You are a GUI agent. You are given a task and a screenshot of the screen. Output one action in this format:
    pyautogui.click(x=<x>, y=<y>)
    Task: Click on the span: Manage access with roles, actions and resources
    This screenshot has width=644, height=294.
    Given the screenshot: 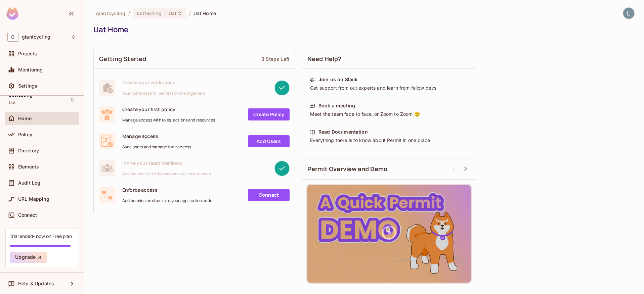 What is the action you would take?
    pyautogui.click(x=169, y=120)
    